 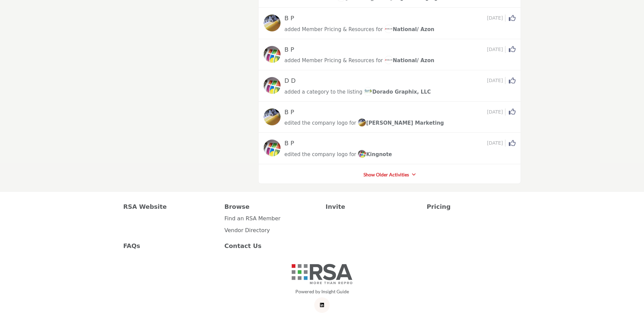 I want to click on a: FAQs, so click(x=171, y=246).